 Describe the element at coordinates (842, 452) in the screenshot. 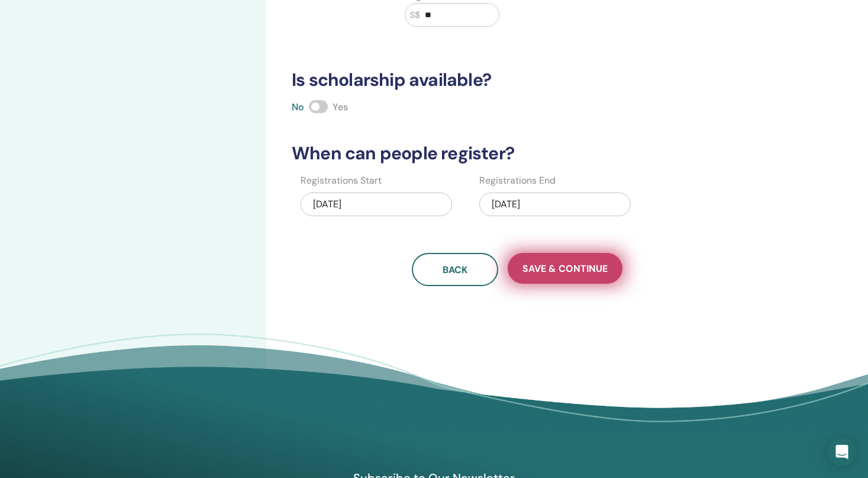

I see `div: Open Intercom Messenger` at that location.